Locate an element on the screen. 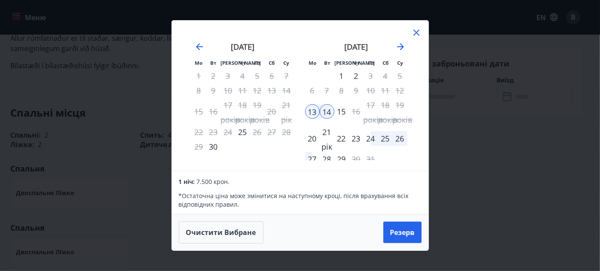  td: Недоступно. Понеділок, 29 вересня 2025 р. is located at coordinates (199, 147).